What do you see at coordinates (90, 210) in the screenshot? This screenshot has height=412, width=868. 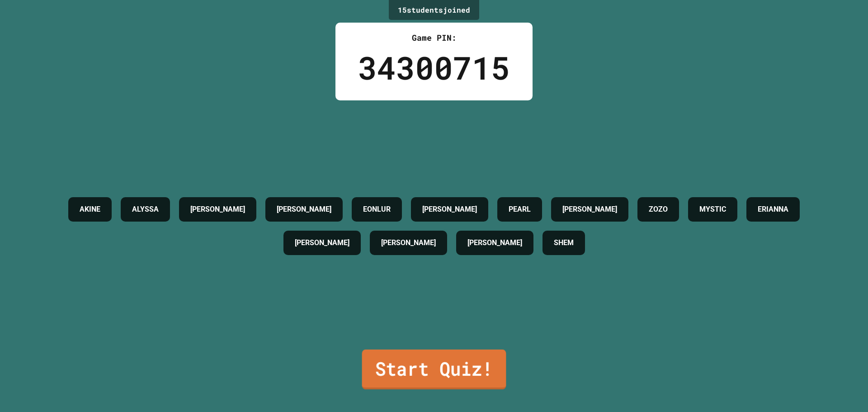 I see `h4: AKINE` at bounding box center [90, 210].